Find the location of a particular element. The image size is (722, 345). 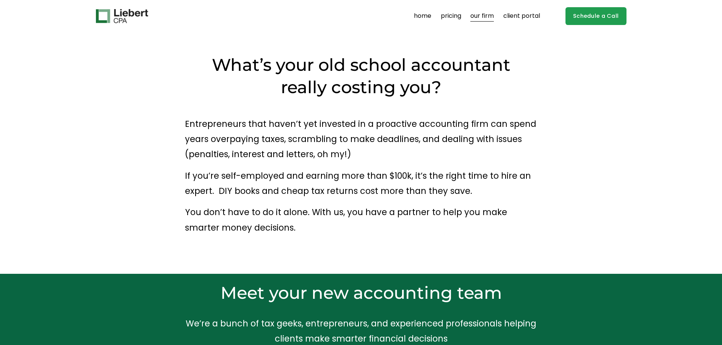

p: You don’t have to do it alone. With us, you have a partner to help you make smarter money decisions. is located at coordinates (361, 220).